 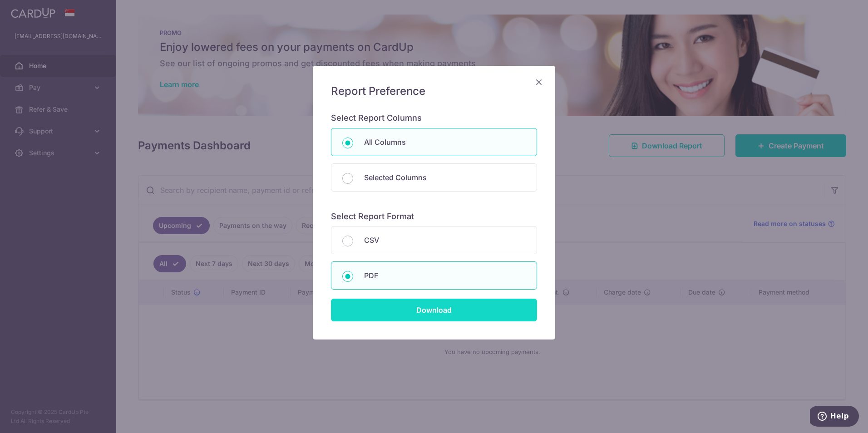 I want to click on h6: Select Report Format, so click(x=434, y=216).